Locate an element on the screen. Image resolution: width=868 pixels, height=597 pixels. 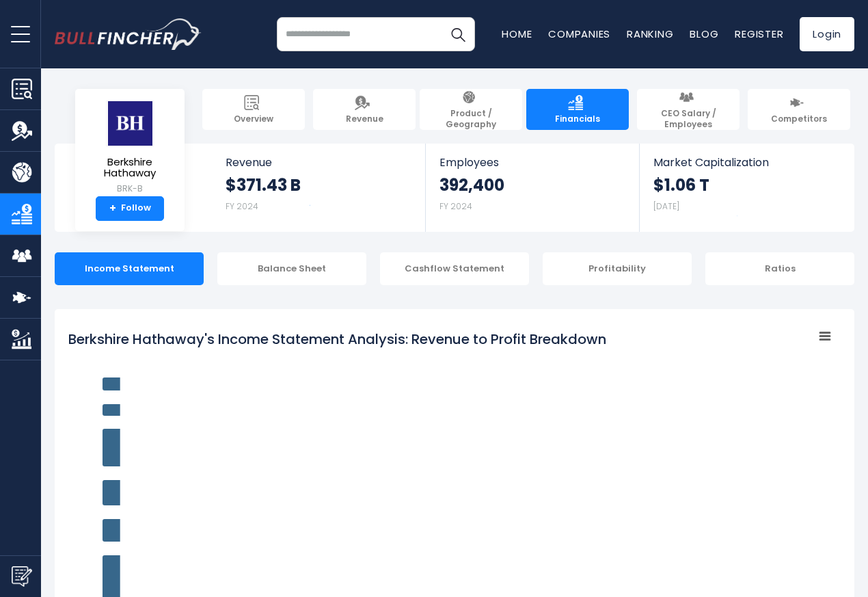
span: Product / Geography is located at coordinates (471, 119).